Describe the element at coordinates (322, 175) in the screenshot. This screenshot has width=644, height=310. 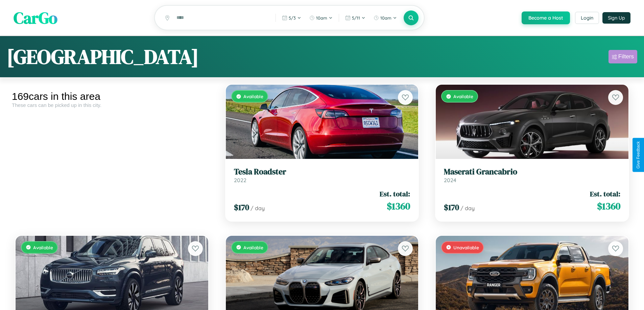
I see `a: Tesla Roadster2022` at that location.